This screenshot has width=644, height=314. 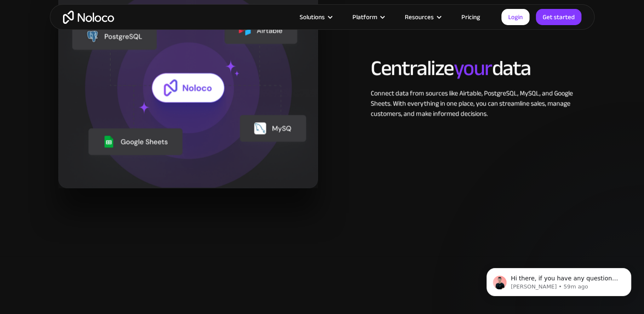 What do you see at coordinates (472, 68) in the screenshot?
I see `span: your` at bounding box center [472, 68].